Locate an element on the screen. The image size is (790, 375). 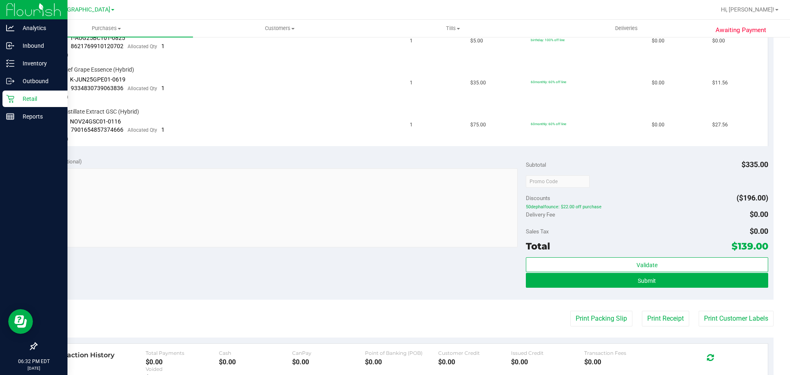
span: $335.00 is located at coordinates (755, 164).